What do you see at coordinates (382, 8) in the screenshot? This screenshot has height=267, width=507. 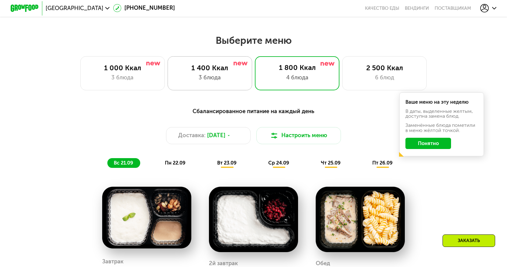 I see `a: Качество еды` at bounding box center [382, 8].